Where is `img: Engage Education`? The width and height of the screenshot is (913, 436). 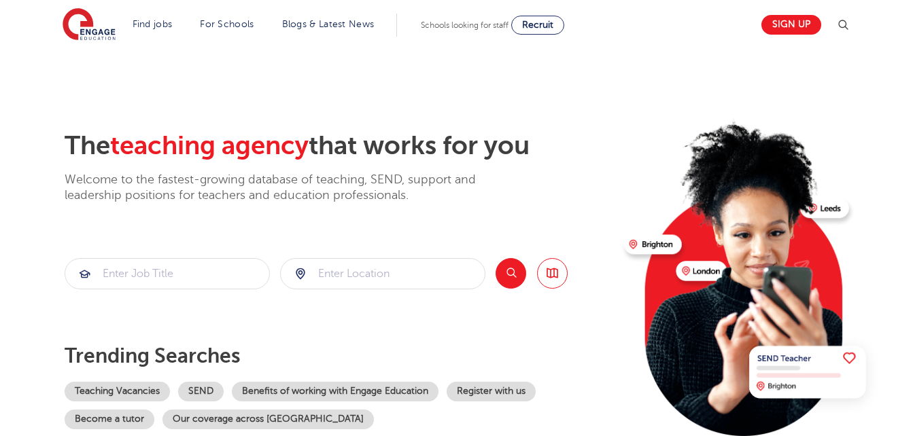
img: Engage Education is located at coordinates (89, 25).